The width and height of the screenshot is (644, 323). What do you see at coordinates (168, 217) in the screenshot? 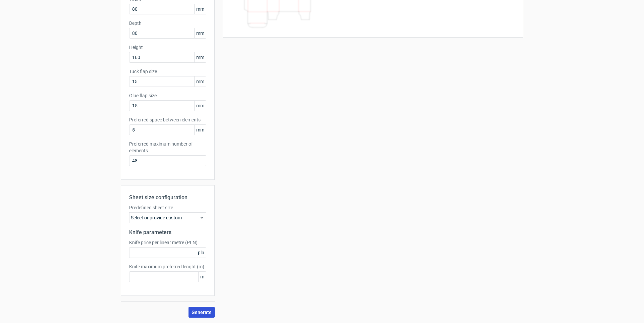
I see `div: Select or provide custom` at bounding box center [168, 217].